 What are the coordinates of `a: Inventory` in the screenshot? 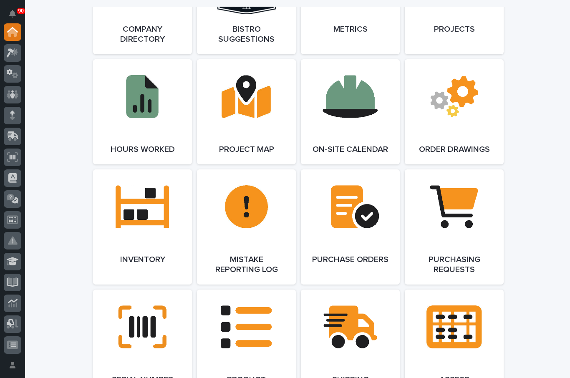 It's located at (142, 227).